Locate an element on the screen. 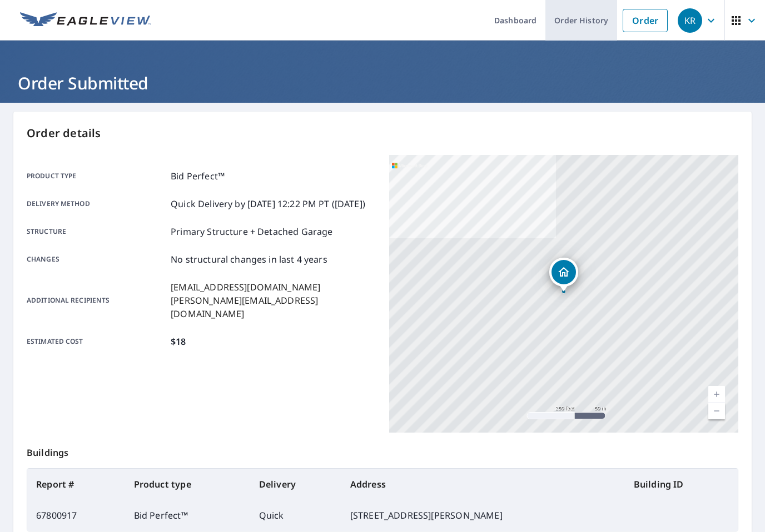 This screenshot has width=765, height=532. div: Dropped pin, building 1, Residential property, 10 N Main St Sims, IN 46986 is located at coordinates (563, 275).